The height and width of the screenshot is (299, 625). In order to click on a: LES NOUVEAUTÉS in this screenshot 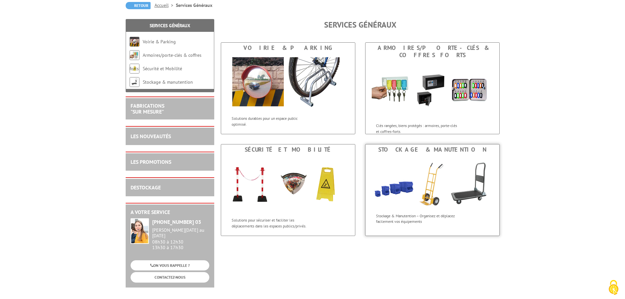, I will do `click(151, 136)`.